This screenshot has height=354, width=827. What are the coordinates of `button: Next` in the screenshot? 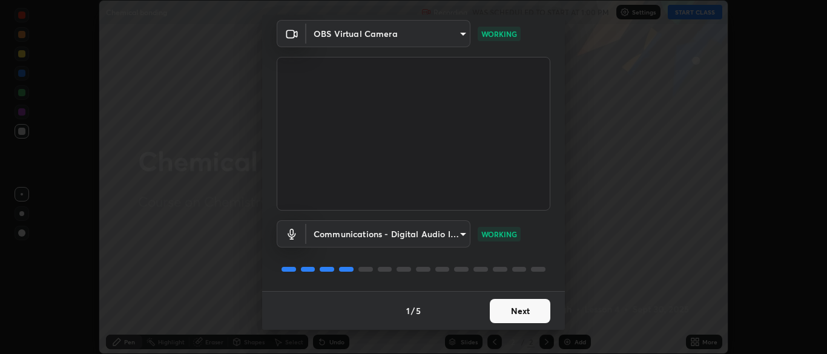 It's located at (520, 311).